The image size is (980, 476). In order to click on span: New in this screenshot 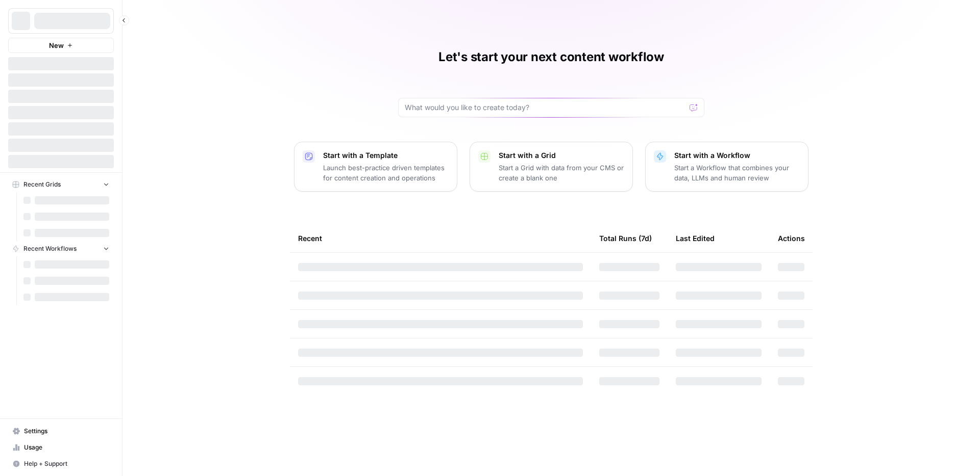, I will do `click(56, 45)`.